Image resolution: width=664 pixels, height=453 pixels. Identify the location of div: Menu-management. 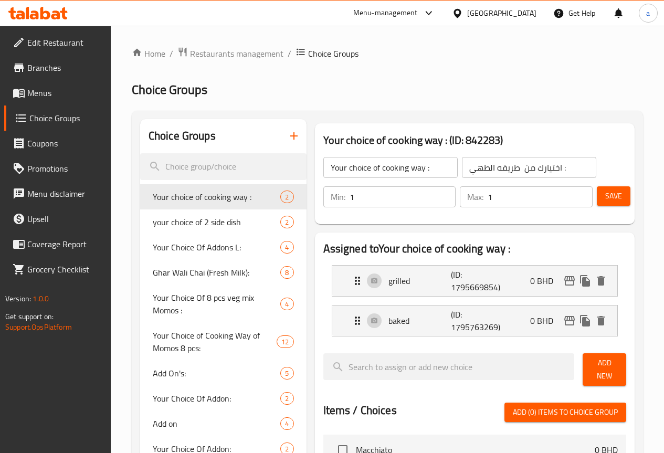
(386, 13).